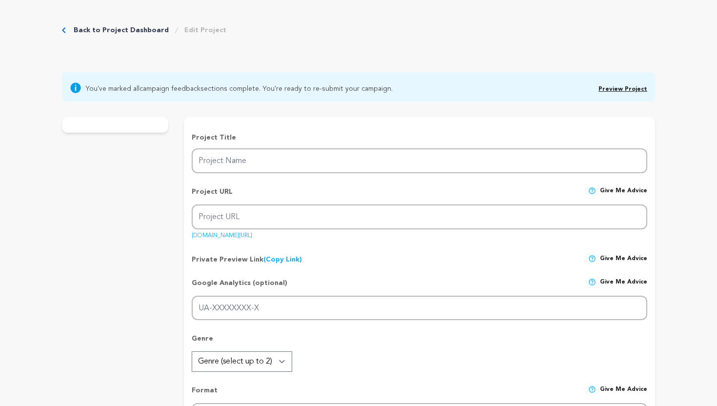 Image resolution: width=717 pixels, height=406 pixels. I want to click on a: Preview Project, so click(623, 89).